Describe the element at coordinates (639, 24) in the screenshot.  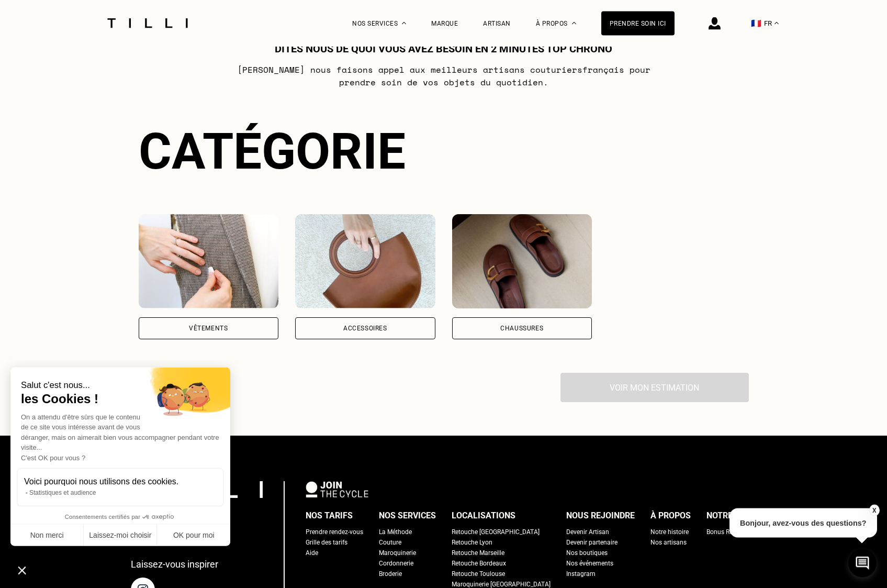
I see `a: Prendre soin ici` at that location.